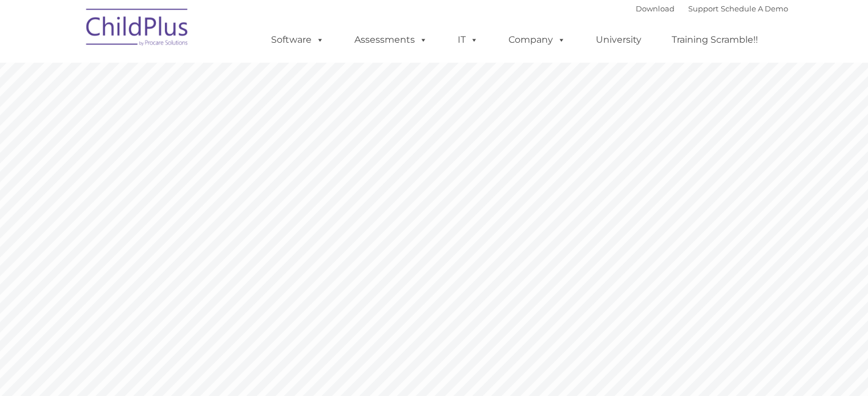 The width and height of the screenshot is (868, 396). Describe the element at coordinates (537, 40) in the screenshot. I see `a: Company` at that location.